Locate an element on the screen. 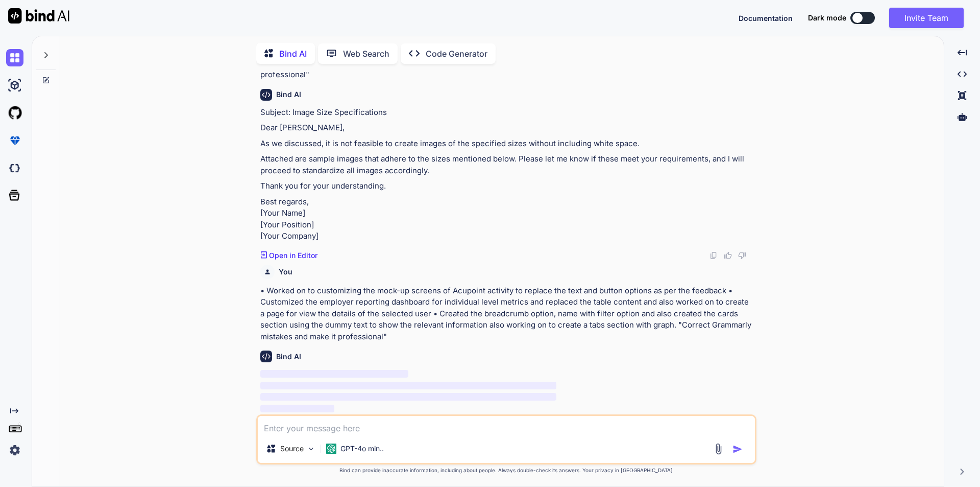 The width and height of the screenshot is (980, 487). p: Thank you for your understanding. is located at coordinates (508, 186).